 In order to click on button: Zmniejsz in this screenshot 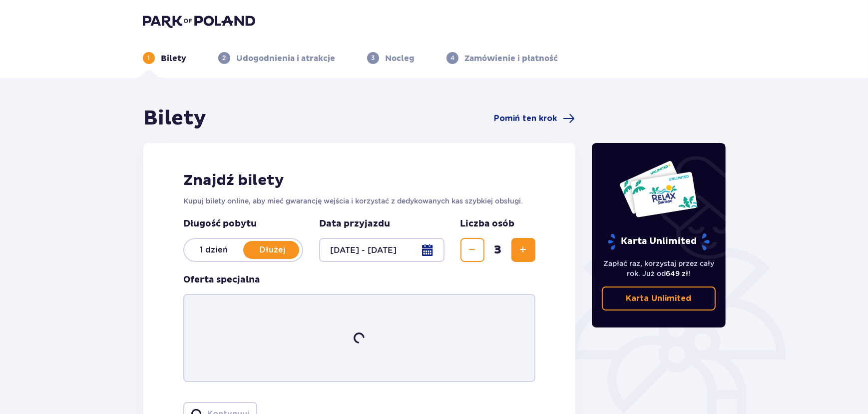, I will do `click(473, 250)`.